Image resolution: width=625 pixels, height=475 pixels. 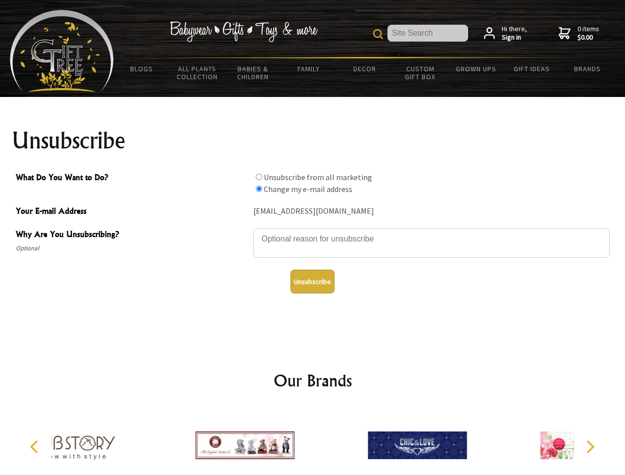 I want to click on a: Custom Gift Box, so click(x=420, y=73).